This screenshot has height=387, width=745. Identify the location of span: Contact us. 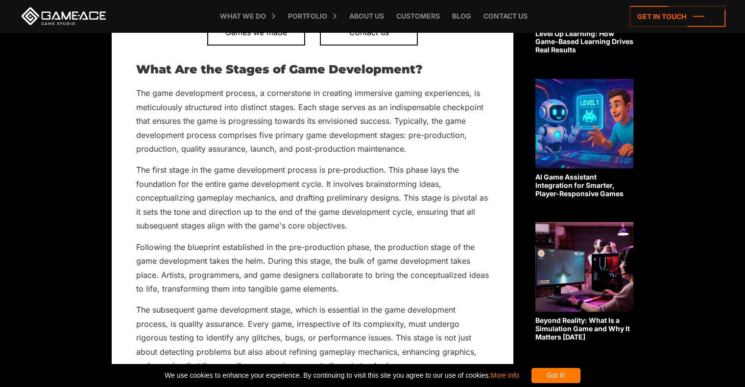
(369, 32).